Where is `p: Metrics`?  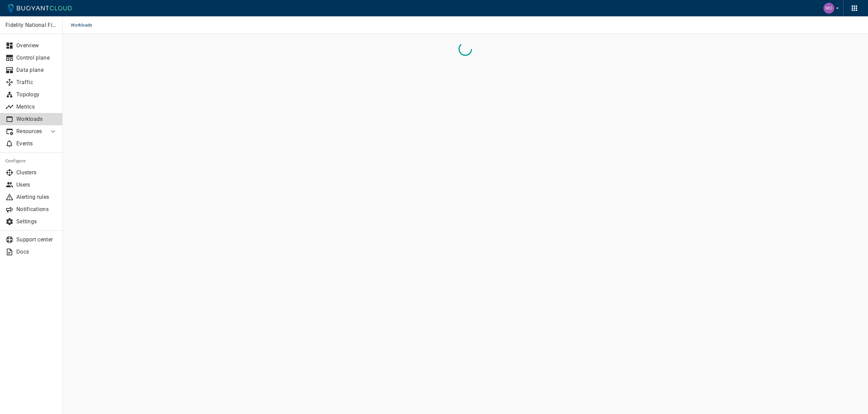
p: Metrics is located at coordinates (37, 107).